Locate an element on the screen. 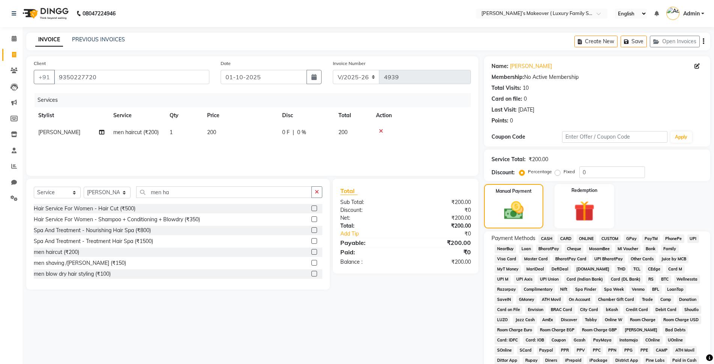 The image size is (714, 364). span: UOnline is located at coordinates (676, 340).